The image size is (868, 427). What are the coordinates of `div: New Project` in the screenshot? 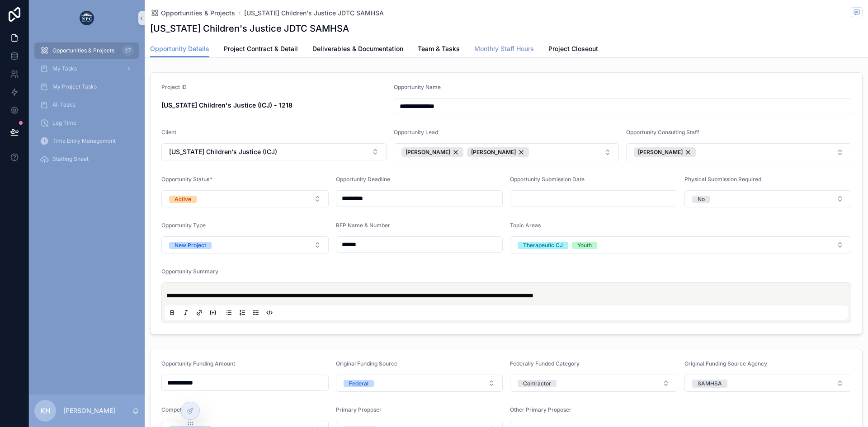 It's located at (190, 246).